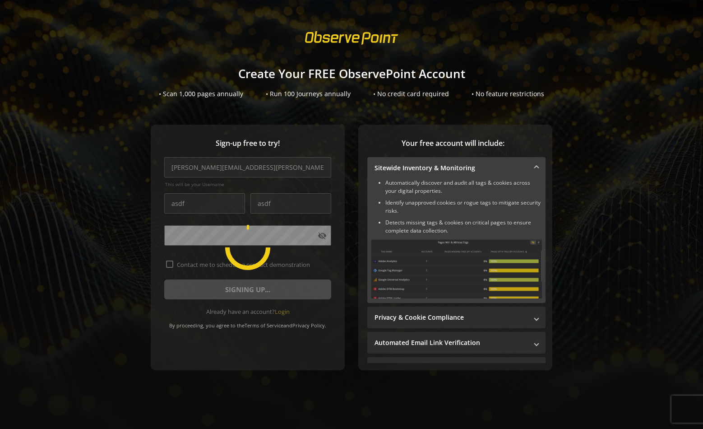 The height and width of the screenshot is (429, 703). Describe the element at coordinates (248, 143) in the screenshot. I see `span: Sign-up free to try!` at that location.